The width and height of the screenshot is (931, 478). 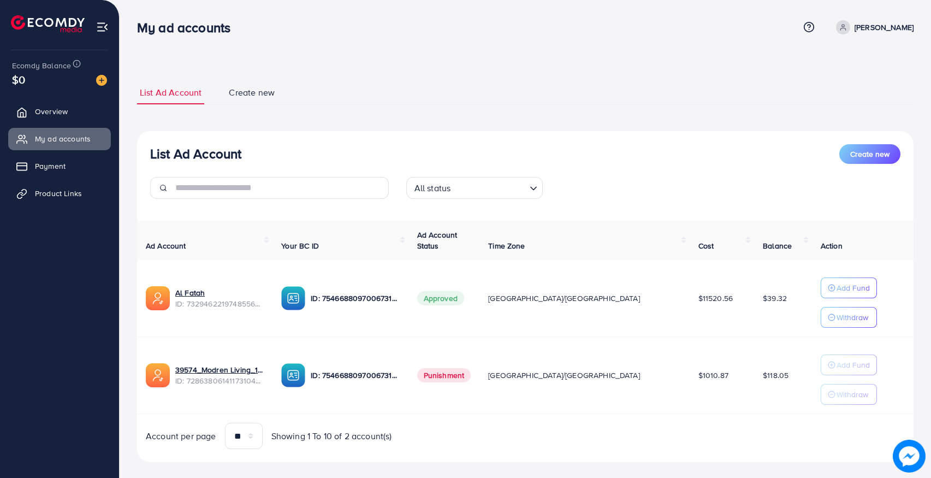 What do you see at coordinates (775, 298) in the screenshot?
I see `span: $39.32` at bounding box center [775, 298].